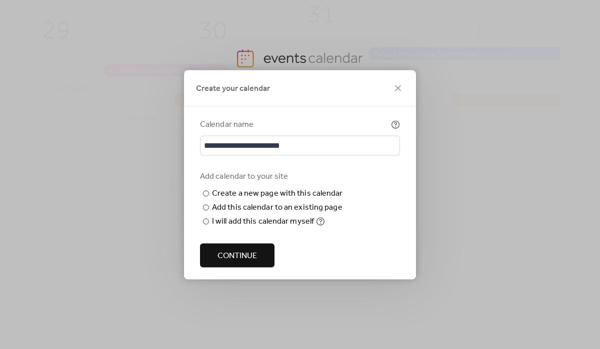  I want to click on div: Add calendar to your site, so click(299, 176).